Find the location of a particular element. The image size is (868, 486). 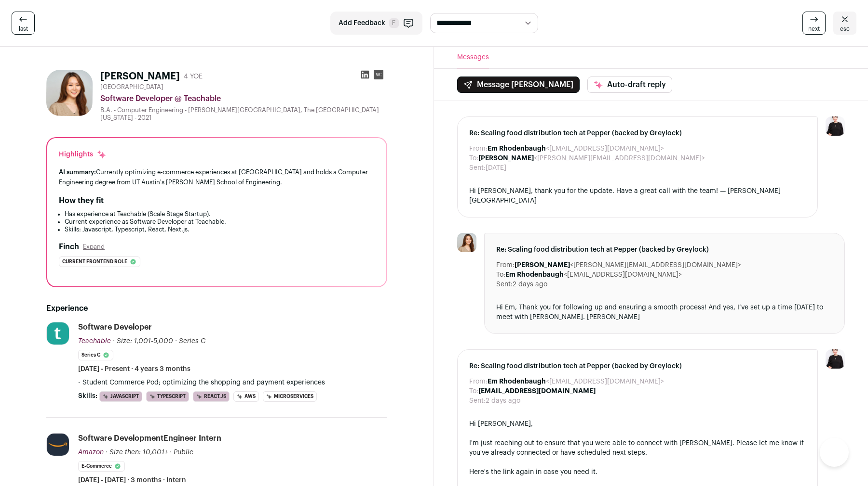

img: e36df5e125c6fb2c61edd5a0d3955424ed50ce57e60c515fc8d516ef803e31c7.jpg is located at coordinates (58, 445).